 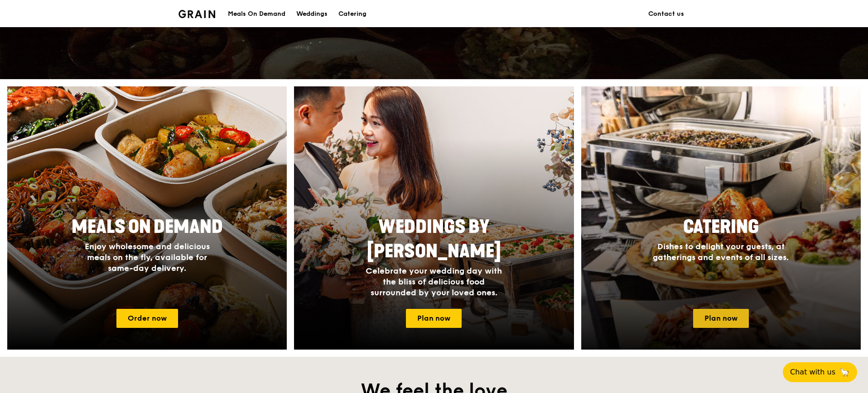 What do you see at coordinates (312, 14) in the screenshot?
I see `div: Weddings` at bounding box center [312, 14].